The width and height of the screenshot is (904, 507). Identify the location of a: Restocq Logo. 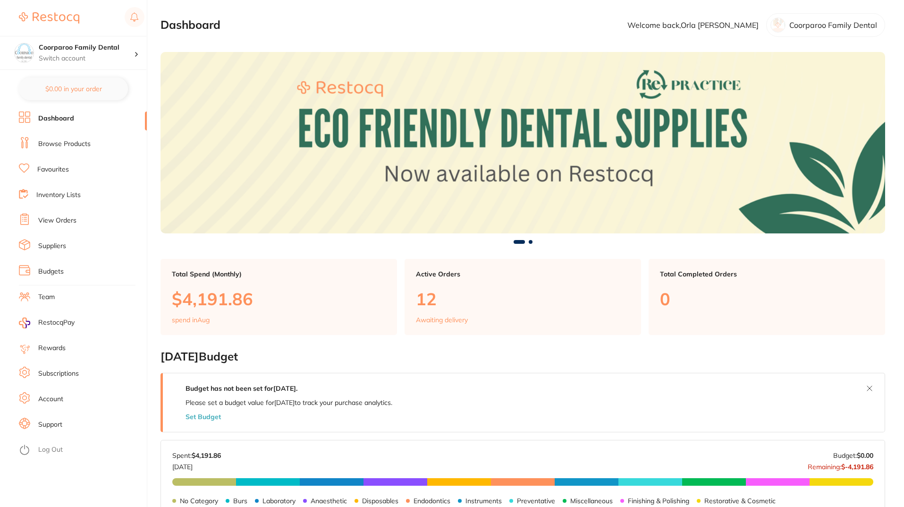
(49, 18).